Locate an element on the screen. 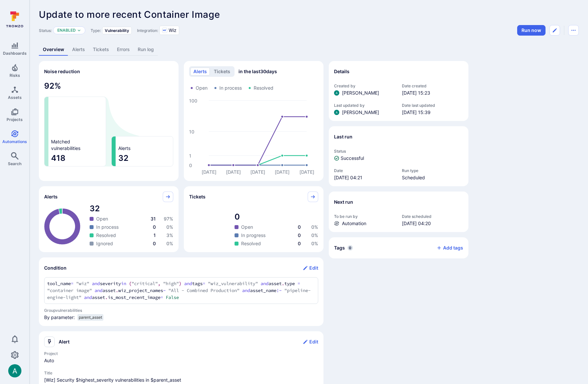  span: 92 % is located at coordinates (109, 86).